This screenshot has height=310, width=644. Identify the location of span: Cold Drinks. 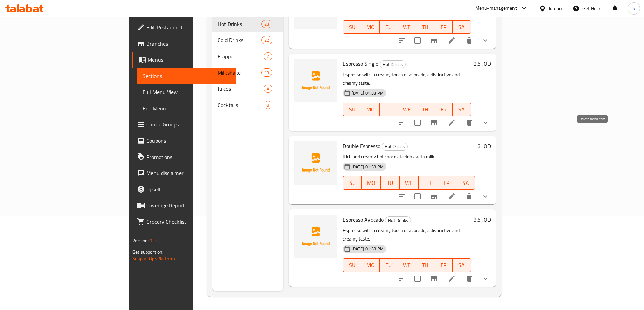
(240, 40).